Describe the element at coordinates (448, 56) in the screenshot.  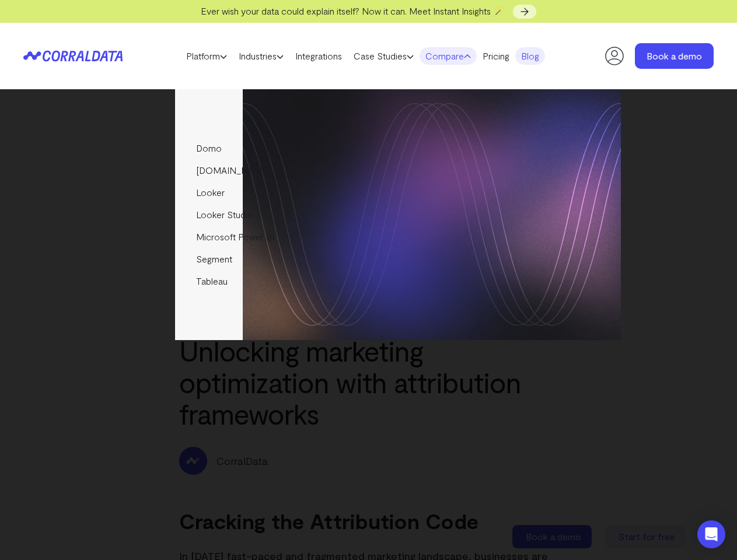
I see `a: Compare` at that location.